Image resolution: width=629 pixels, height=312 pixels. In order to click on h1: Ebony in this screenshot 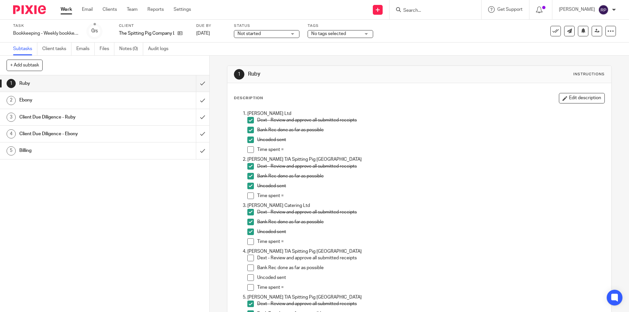, I will do `click(76, 100)`.